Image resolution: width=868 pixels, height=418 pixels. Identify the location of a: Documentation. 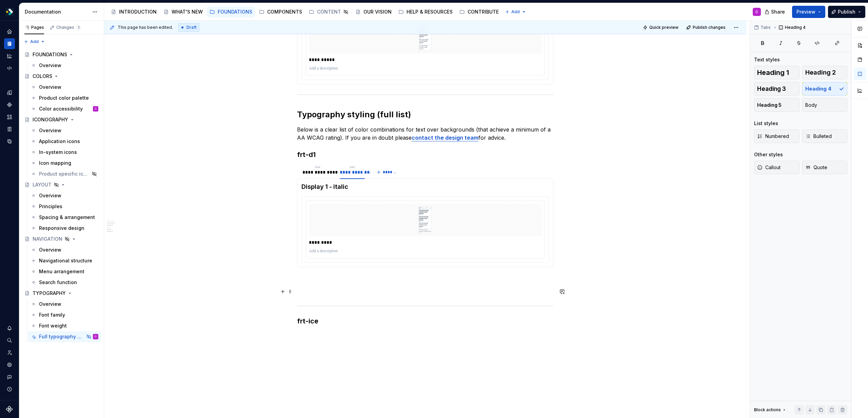
(9, 44).